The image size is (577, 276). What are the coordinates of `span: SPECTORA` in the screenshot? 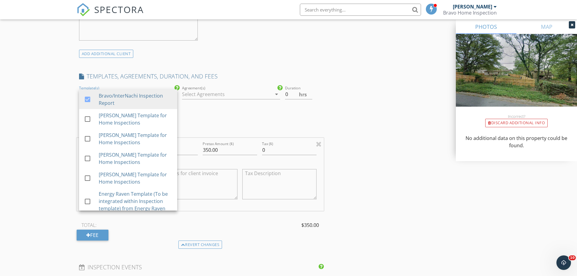 It's located at (119, 9).